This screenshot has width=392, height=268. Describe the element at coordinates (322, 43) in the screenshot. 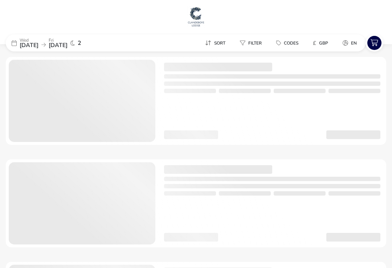

I see `naf-pibe-menu-bar-item: £GBP` at that location.